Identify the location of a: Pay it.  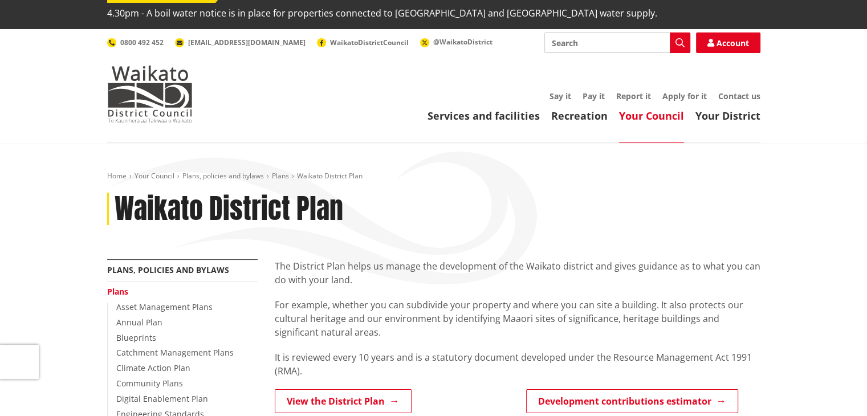
(594, 96).